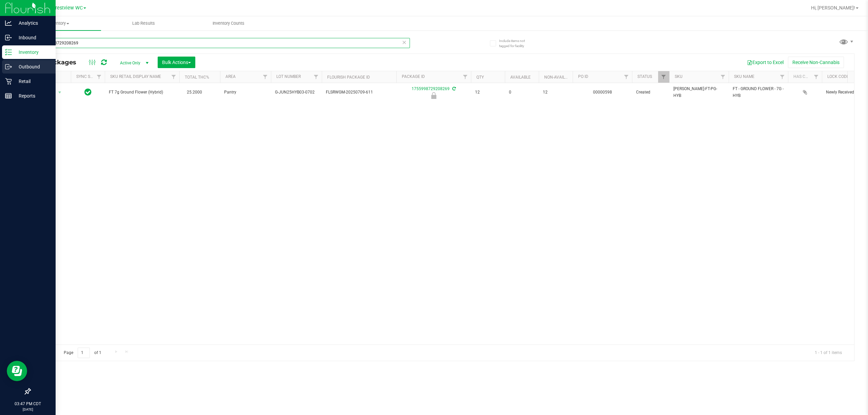 This screenshot has width=868, height=415. I want to click on p: Inventory, so click(32, 52).